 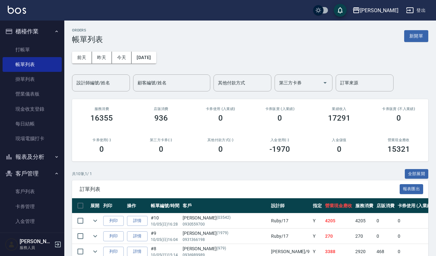 What do you see at coordinates (32, 139) in the screenshot?
I see `a: 現場電腦打卡` at bounding box center [32, 139].